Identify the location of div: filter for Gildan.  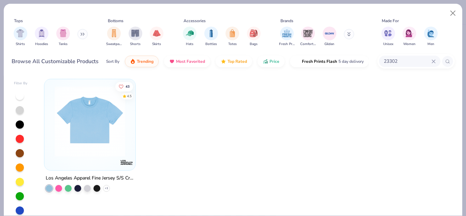
(330, 37).